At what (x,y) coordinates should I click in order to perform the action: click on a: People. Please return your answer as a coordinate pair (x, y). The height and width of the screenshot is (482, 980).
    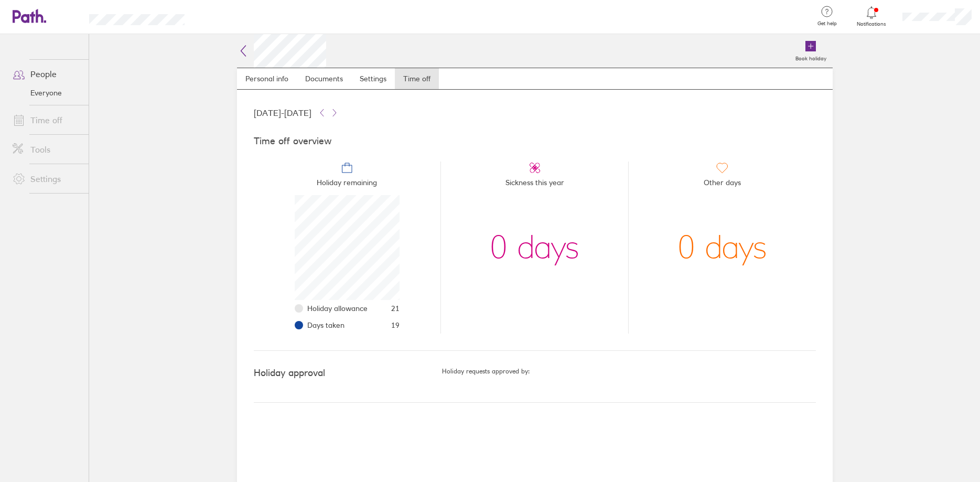
    Looking at the image, I should click on (46, 74).